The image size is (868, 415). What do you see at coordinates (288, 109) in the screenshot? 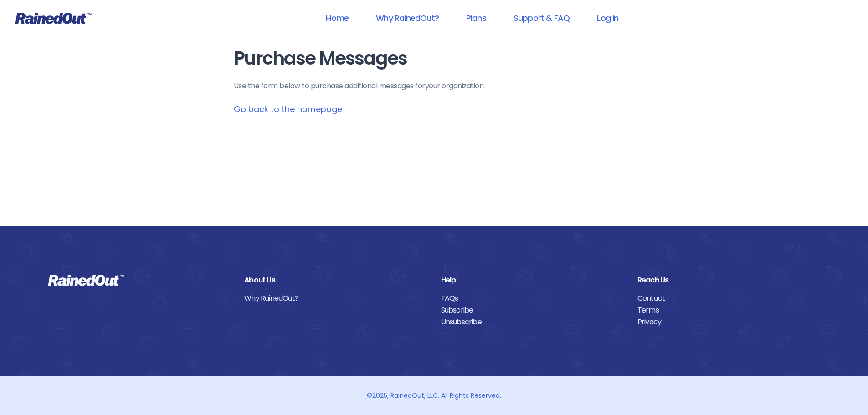
I see `a: Go back to the homepage` at bounding box center [288, 109].